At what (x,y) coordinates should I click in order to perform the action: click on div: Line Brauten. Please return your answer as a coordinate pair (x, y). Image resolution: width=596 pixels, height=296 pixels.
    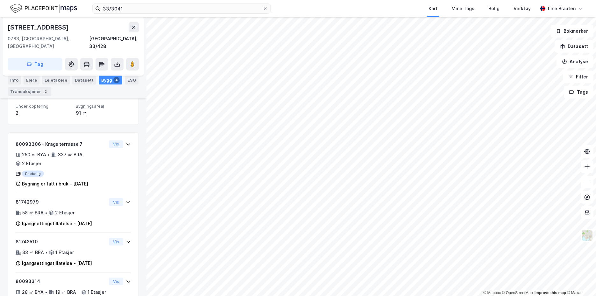
    Looking at the image, I should click on (561, 9).